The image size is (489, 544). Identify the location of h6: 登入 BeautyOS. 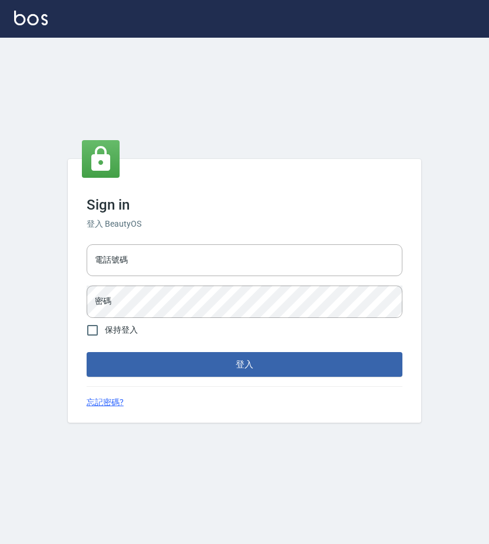
(244, 224).